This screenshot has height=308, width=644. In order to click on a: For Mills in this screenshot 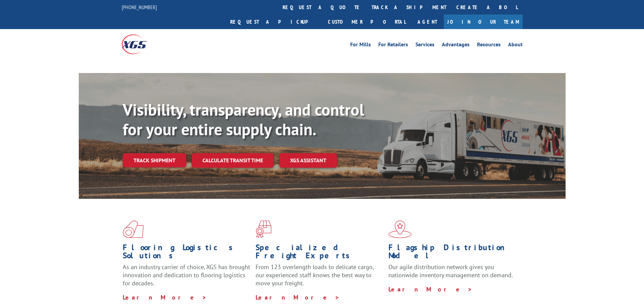, I will do `click(360, 45)`.